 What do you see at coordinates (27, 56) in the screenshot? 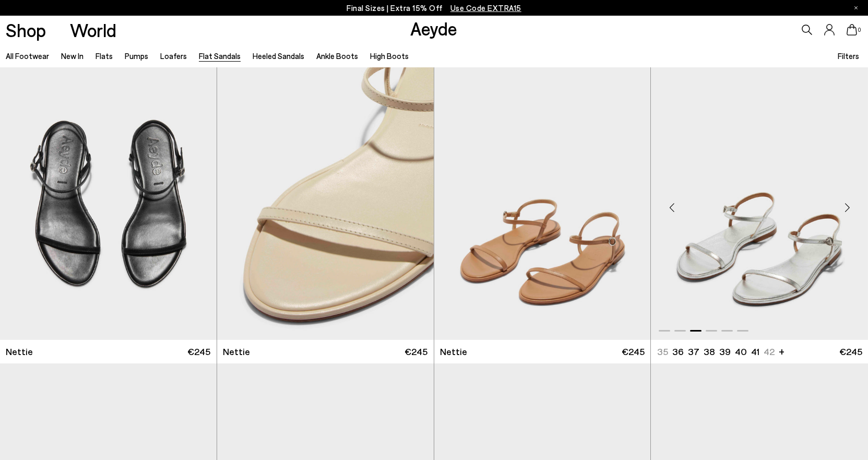
I see `a: All Footwear` at bounding box center [27, 56].